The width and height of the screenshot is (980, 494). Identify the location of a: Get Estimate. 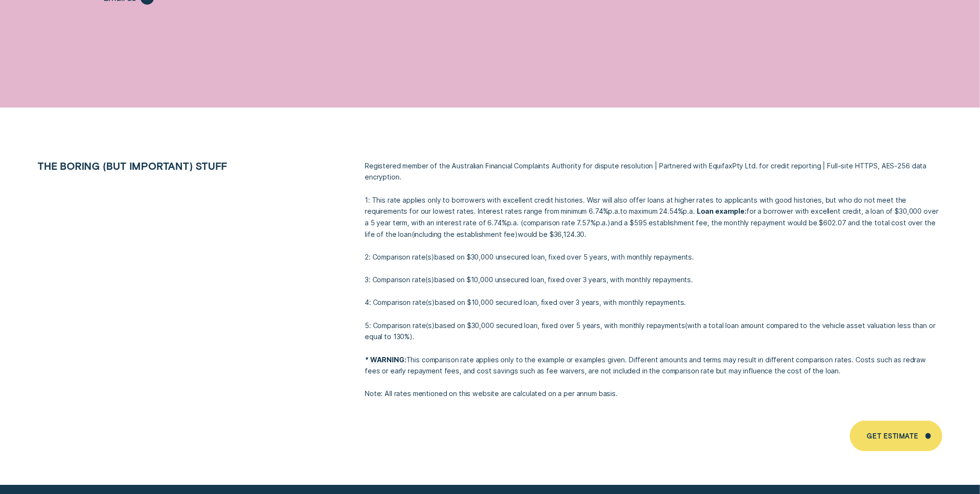
(896, 437).